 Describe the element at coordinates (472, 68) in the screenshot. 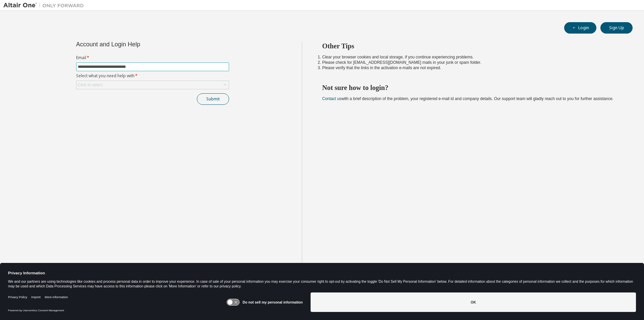

I see `li: Please verify that the links in the activation e-mails are not expired.` at that location.